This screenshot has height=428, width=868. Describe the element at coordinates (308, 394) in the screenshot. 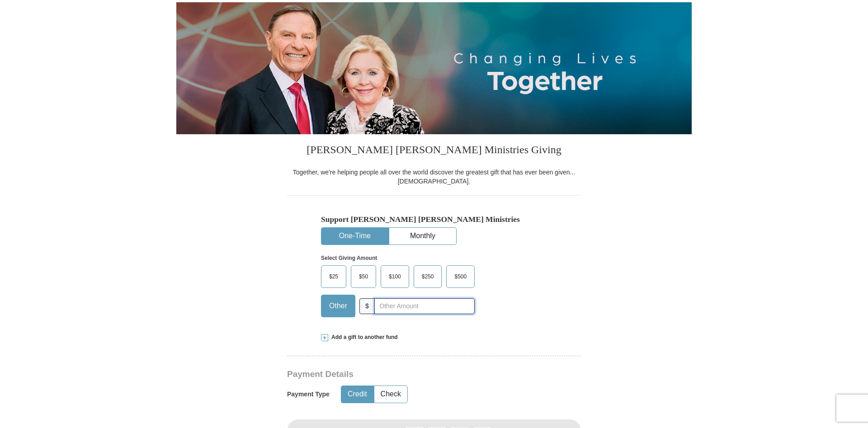

I see `h5: Payment Type` at that location.